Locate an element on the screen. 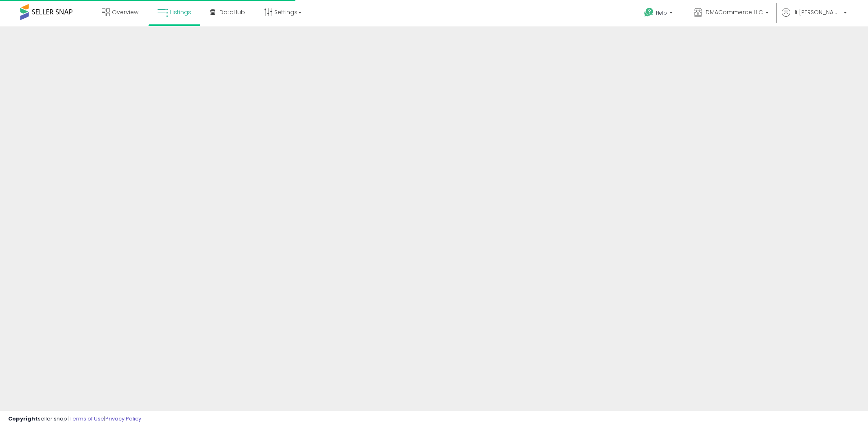  span: Help is located at coordinates (661, 13).